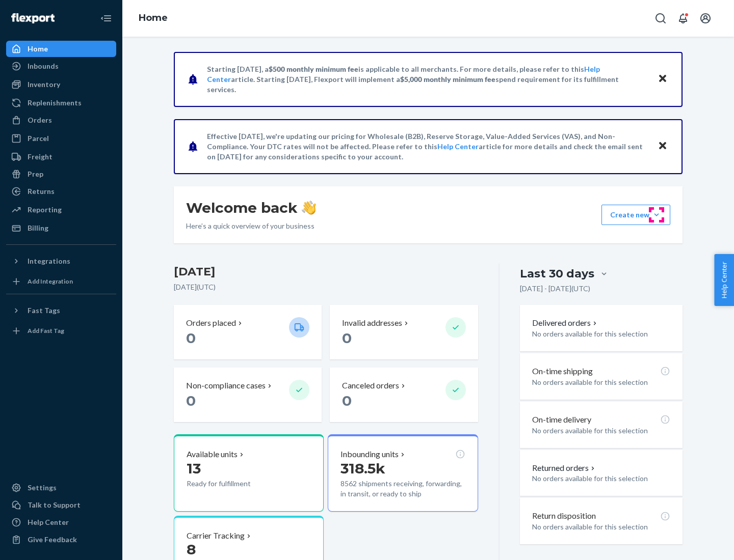  I want to click on a: Replenishments, so click(61, 103).